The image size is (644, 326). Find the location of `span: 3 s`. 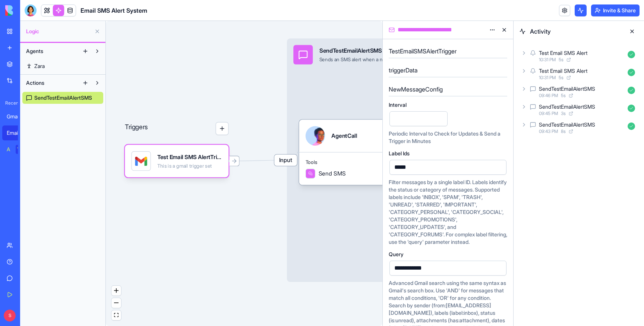

span: 3 s is located at coordinates (563, 113).